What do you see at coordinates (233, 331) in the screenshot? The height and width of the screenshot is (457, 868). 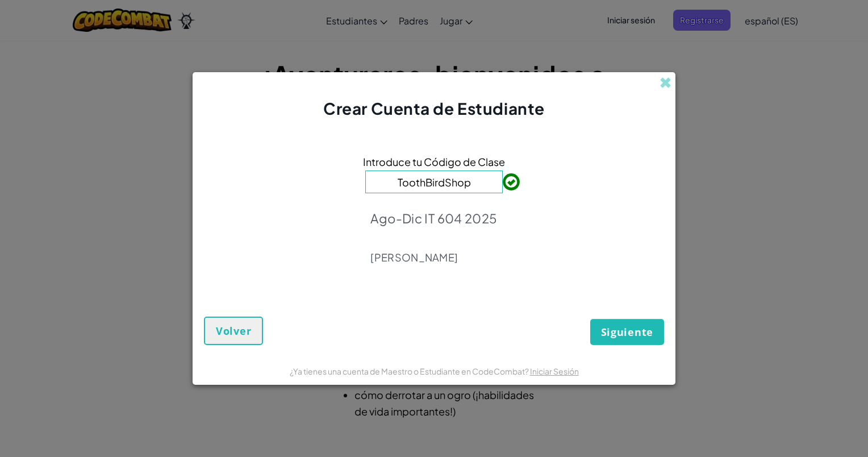 I see `button: Volver` at bounding box center [233, 331].